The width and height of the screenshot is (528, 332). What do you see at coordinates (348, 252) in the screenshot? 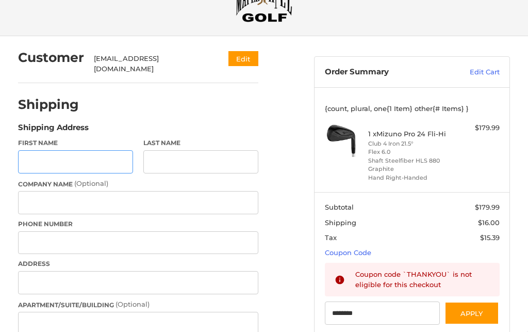
I see `a: Coupon Code` at bounding box center [348, 252].